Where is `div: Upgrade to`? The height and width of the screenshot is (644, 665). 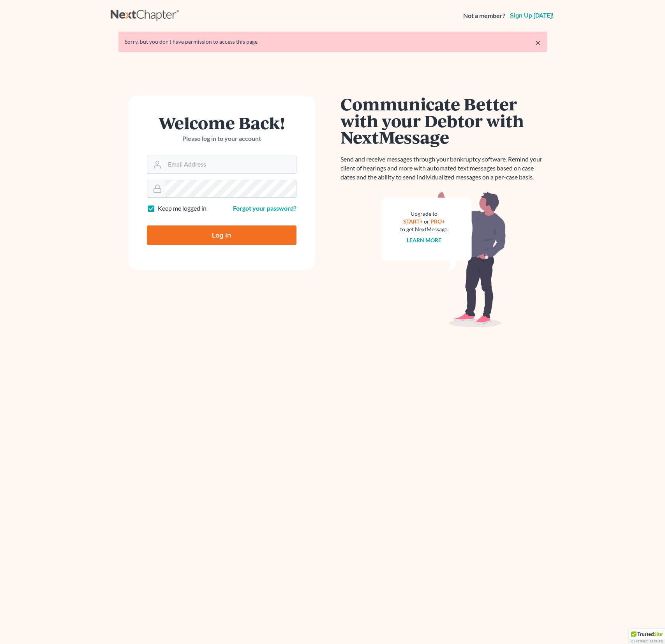 div: Upgrade to is located at coordinates (425, 214).